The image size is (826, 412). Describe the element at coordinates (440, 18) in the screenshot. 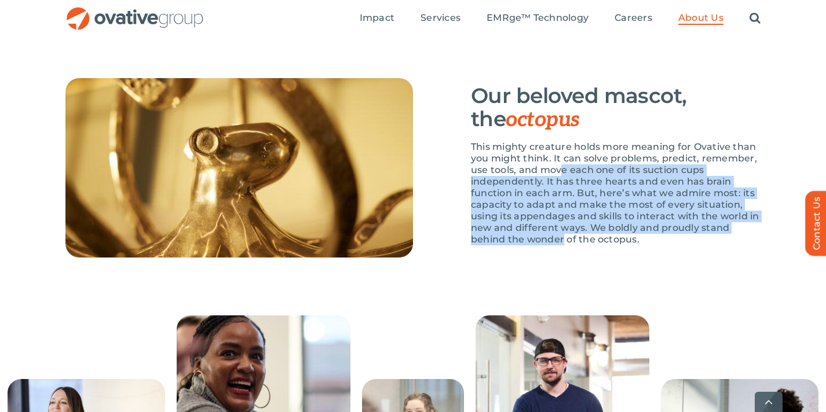

I see `span: Services` at that location.